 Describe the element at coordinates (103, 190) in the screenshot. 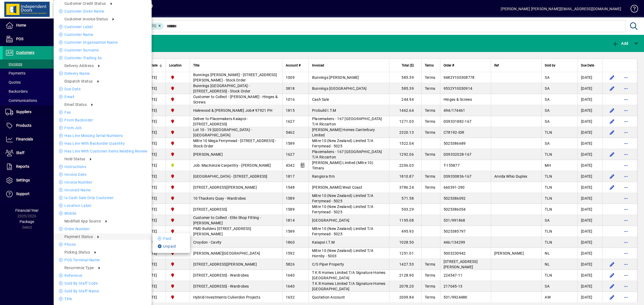

I see `li: Invoiced Name` at that location.